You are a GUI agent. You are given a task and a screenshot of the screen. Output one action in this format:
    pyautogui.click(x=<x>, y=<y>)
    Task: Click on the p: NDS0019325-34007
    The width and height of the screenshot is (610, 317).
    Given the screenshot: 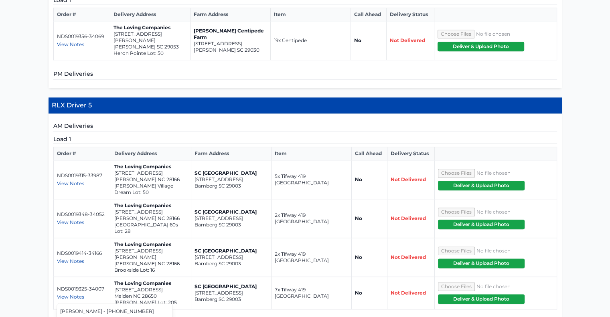 What is the action you would take?
    pyautogui.click(x=82, y=289)
    